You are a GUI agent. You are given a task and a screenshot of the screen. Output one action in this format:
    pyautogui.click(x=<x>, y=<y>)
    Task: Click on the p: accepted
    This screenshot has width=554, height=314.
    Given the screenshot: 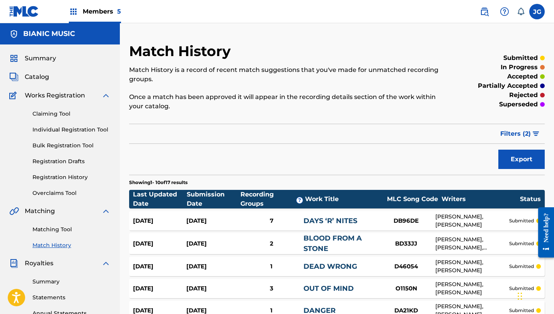 What is the action you would take?
    pyautogui.click(x=522, y=76)
    